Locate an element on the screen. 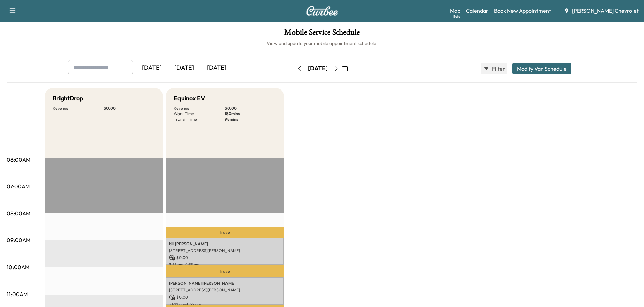 The width and height of the screenshot is (644, 307). p: 10:22 am - 11:22 am is located at coordinates (225, 305).